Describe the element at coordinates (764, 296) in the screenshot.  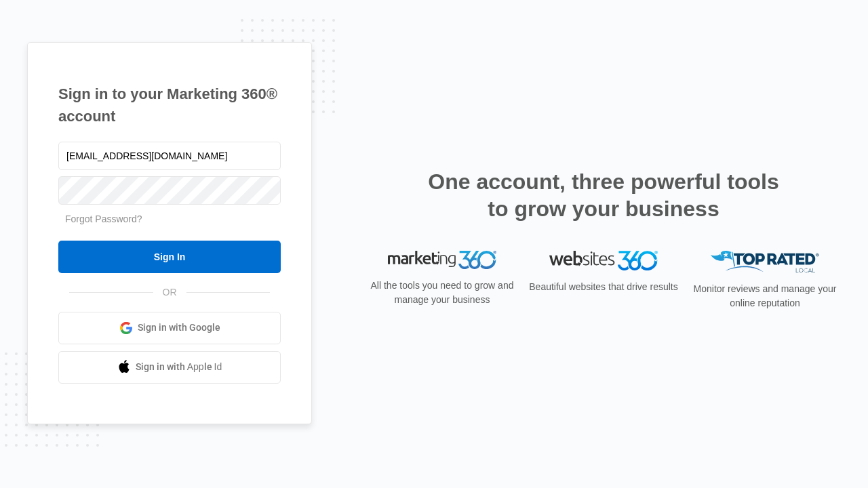
I see `p: Monitor reviews and manage your online reputation` at that location.